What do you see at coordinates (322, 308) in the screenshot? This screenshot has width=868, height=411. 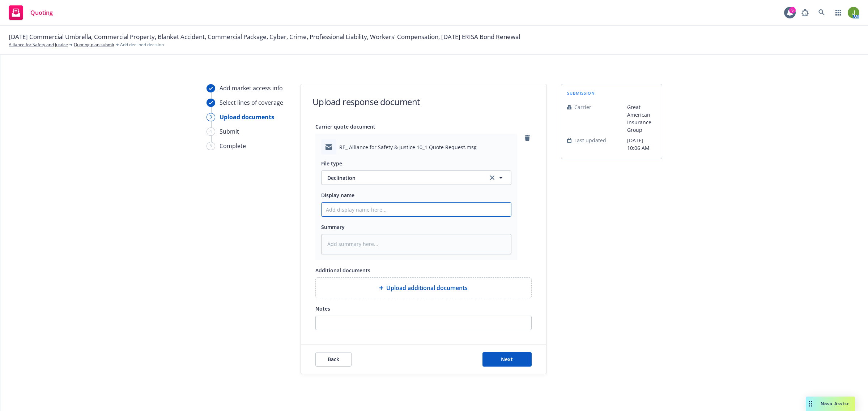 I see `span: Notes` at bounding box center [322, 308].